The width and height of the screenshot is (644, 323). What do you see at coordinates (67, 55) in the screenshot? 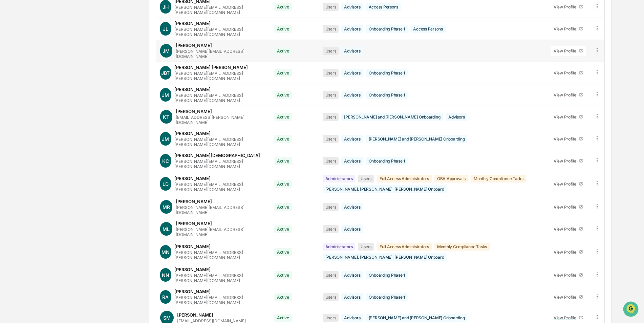
I see `div: Start new chat` at bounding box center [67, 55].